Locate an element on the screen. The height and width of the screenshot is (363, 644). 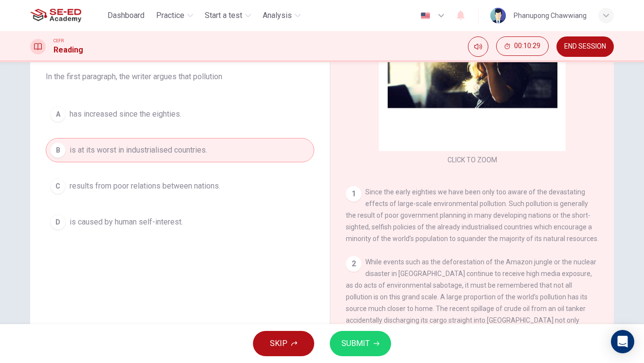
a: SE-ED Academy logo is located at coordinates (66, 16).